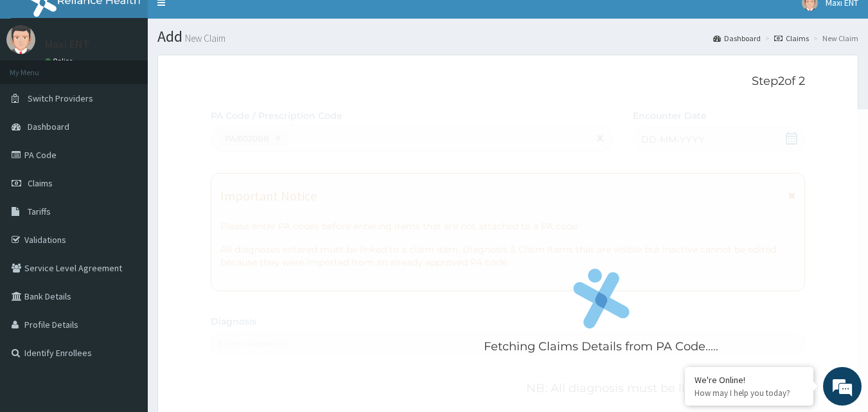  Describe the element at coordinates (834, 38) in the screenshot. I see `li: New Claim` at that location.